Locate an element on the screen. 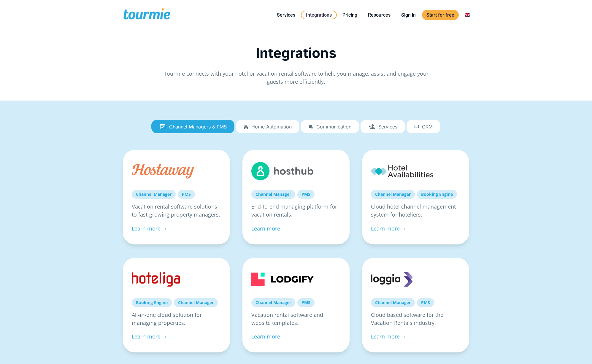 The height and width of the screenshot is (364, 592). a: Communication is located at coordinates (330, 127).